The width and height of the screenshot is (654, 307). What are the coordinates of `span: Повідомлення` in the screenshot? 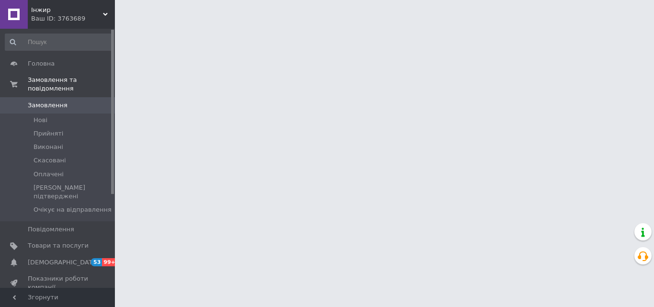 It's located at (51, 229).